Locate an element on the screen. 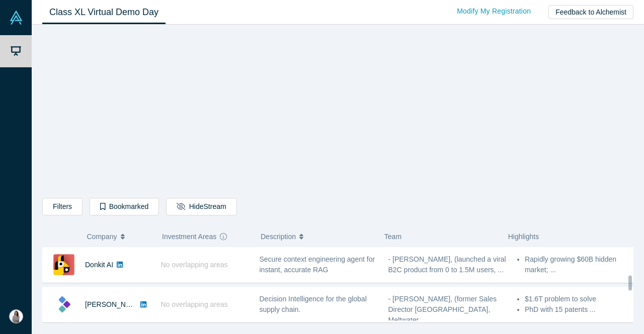  button: HideStream is located at coordinates (201, 207).